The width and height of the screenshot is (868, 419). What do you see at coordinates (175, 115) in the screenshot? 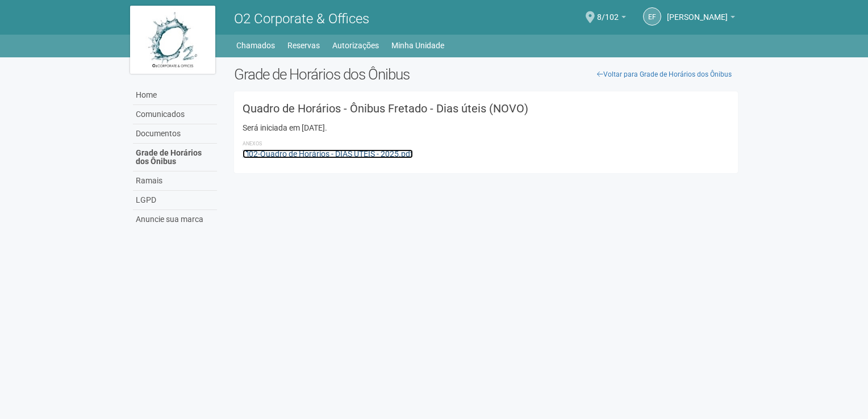
I see `a: Comunicados` at bounding box center [175, 115].